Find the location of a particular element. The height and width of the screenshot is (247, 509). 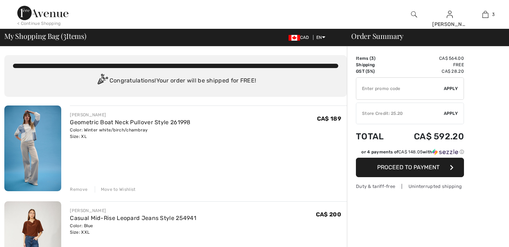

div: or 4 payments of with is located at coordinates (413, 152).